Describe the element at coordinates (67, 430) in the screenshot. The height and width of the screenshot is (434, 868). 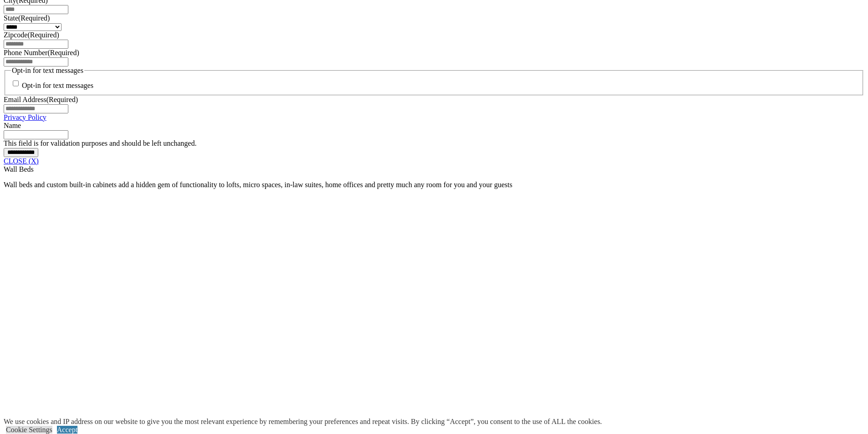
I see `a: Accept` at that location.